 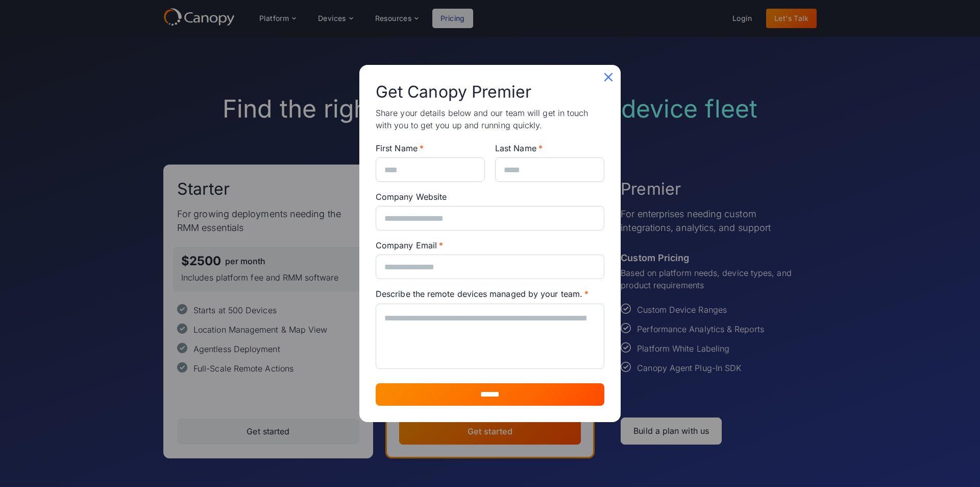 I want to click on span: Describe the remote devices managed by your team., so click(x=479, y=294).